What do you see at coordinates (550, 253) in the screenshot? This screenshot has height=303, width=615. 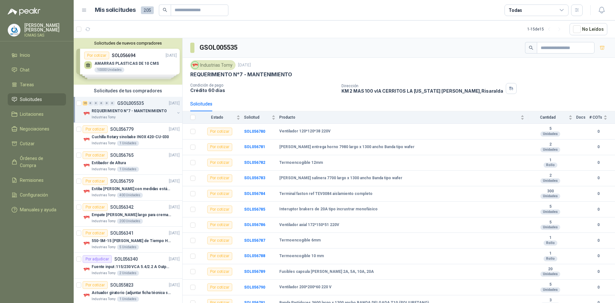 I see `b: 1` at bounding box center [550, 253].